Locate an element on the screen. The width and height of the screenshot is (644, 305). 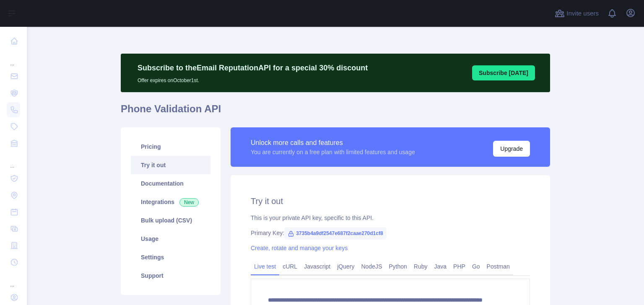
a: NodeJS is located at coordinates (371, 266).